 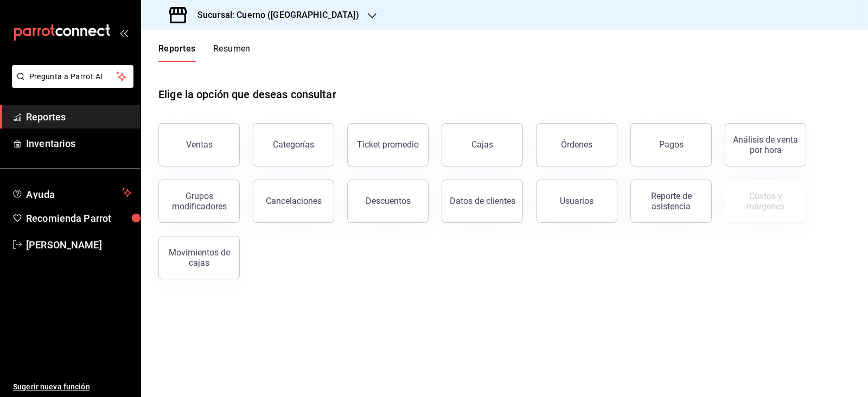 I want to click on button: Reporte de asistencia, so click(x=671, y=201).